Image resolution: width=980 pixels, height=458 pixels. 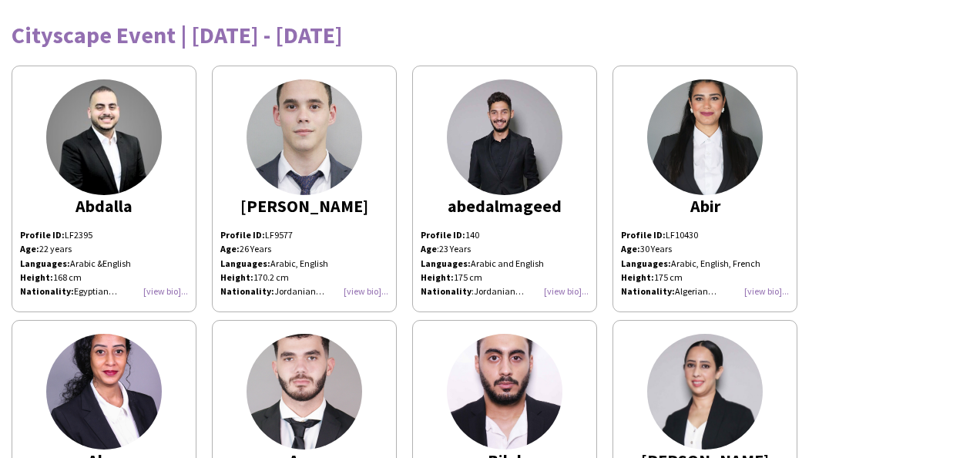 What do you see at coordinates (454, 248) in the screenshot?
I see `span: 23 Years` at bounding box center [454, 248].